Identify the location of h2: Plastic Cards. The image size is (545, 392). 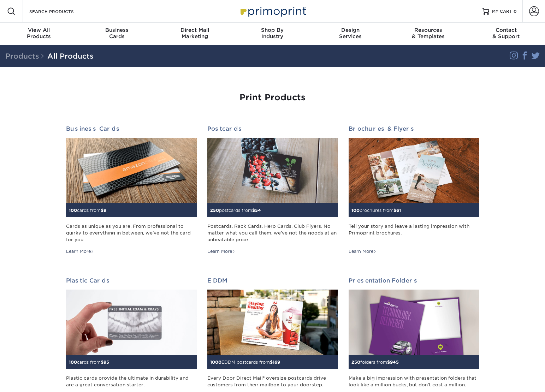
(131, 280).